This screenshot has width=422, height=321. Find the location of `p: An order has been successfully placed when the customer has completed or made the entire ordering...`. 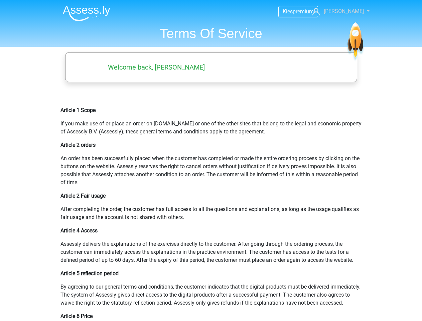

p: An order has been successfully placed when the customer has completed or made the entire ordering... is located at coordinates (211, 171).